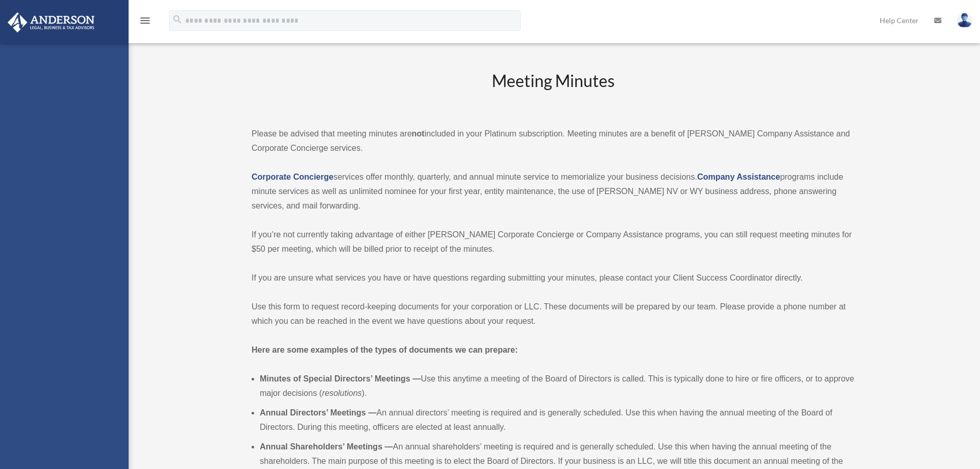  What do you see at coordinates (965, 20) in the screenshot?
I see `img: User Pic` at bounding box center [965, 20].